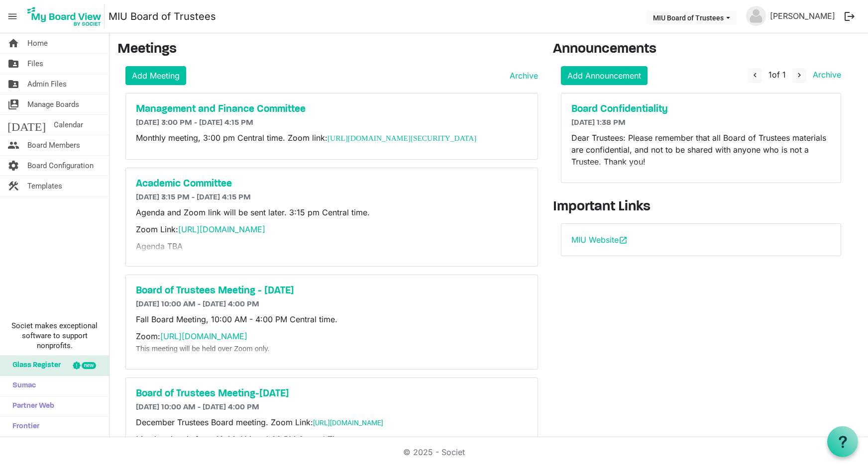  I want to click on span: Partner Web, so click(31, 406).